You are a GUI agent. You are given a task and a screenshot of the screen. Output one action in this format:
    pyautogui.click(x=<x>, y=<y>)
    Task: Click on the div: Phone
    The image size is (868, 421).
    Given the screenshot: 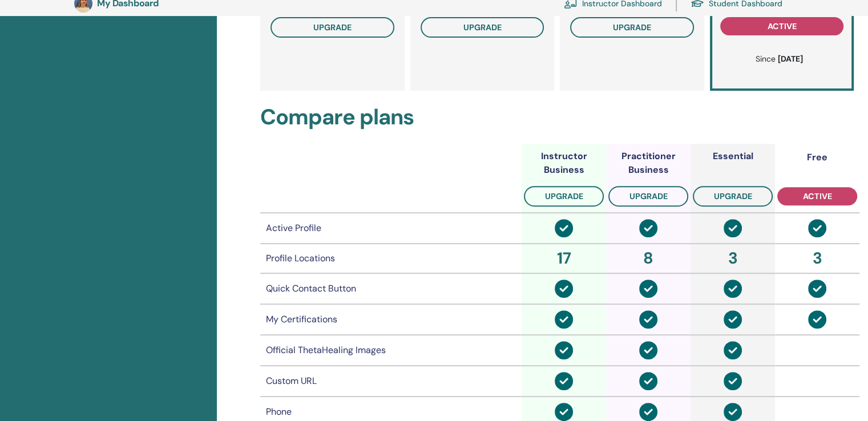 What is the action you would take?
    pyautogui.click(x=391, y=412)
    